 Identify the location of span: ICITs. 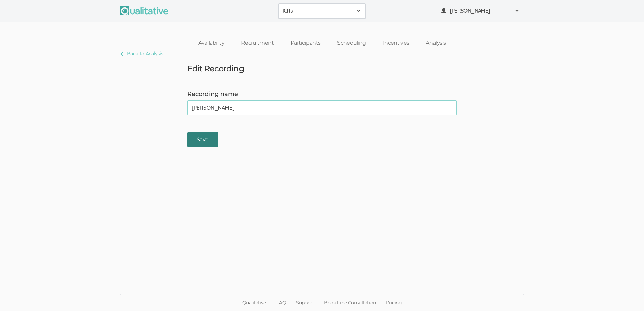
(317, 11).